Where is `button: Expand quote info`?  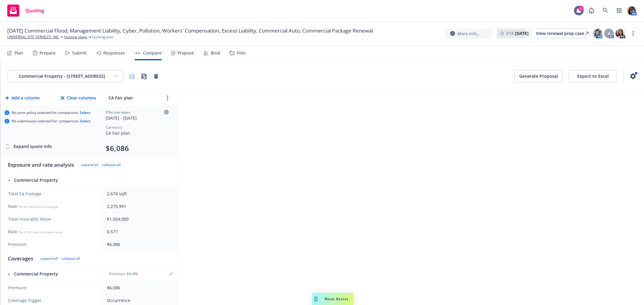 button: Expand quote info is located at coordinates (28, 146).